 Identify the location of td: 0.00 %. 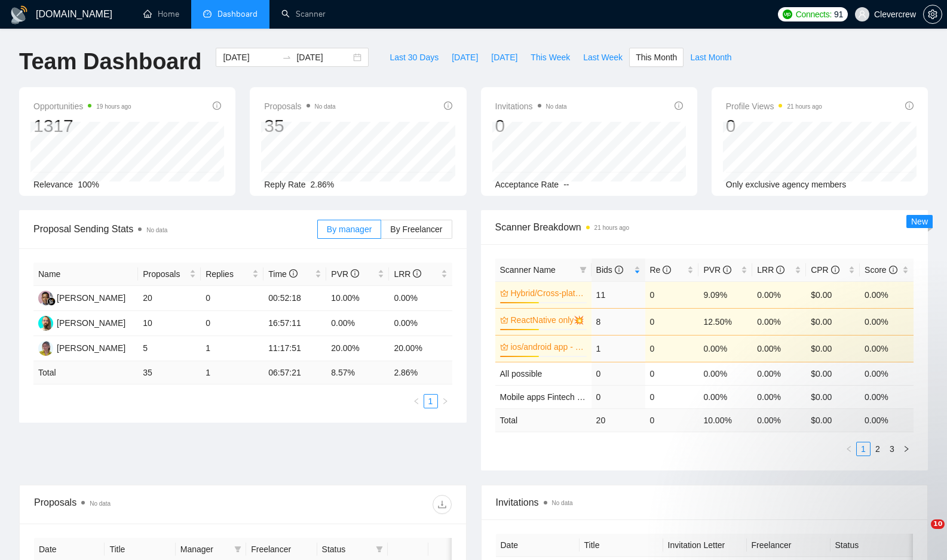
(779, 419).